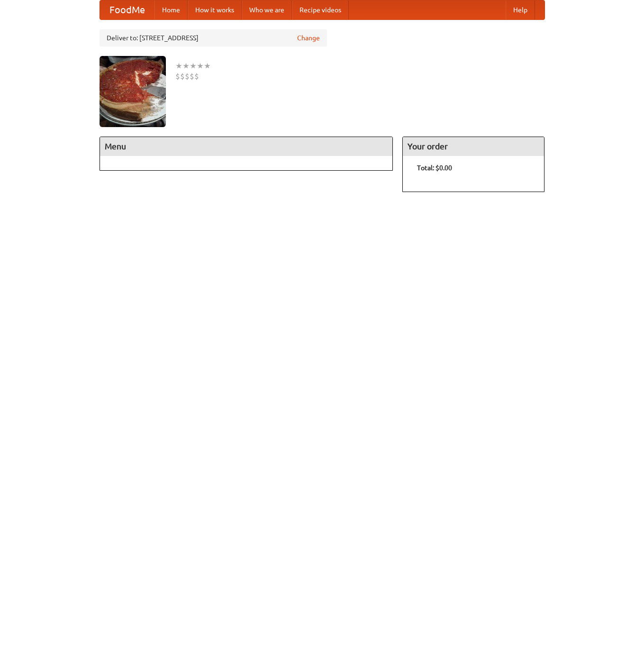 The width and height of the screenshot is (644, 671). Describe the element at coordinates (246, 146) in the screenshot. I see `h4: Menu` at that location.